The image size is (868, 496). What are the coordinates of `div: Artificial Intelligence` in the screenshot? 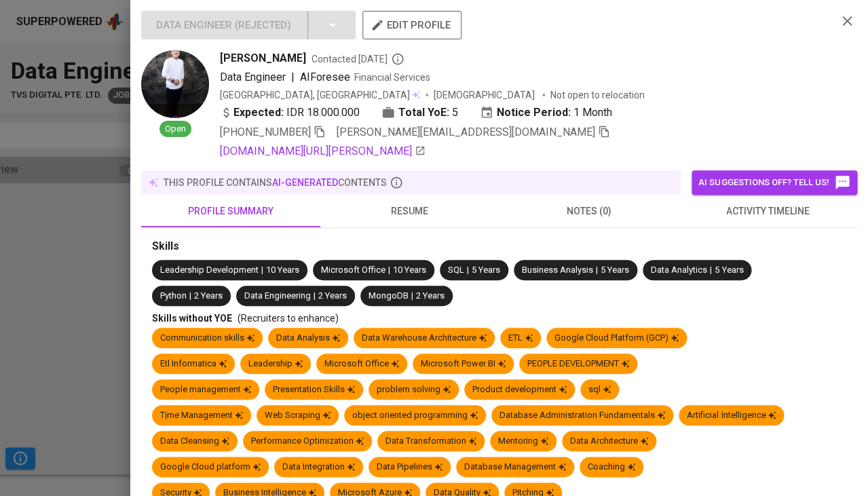 It's located at (731, 416).